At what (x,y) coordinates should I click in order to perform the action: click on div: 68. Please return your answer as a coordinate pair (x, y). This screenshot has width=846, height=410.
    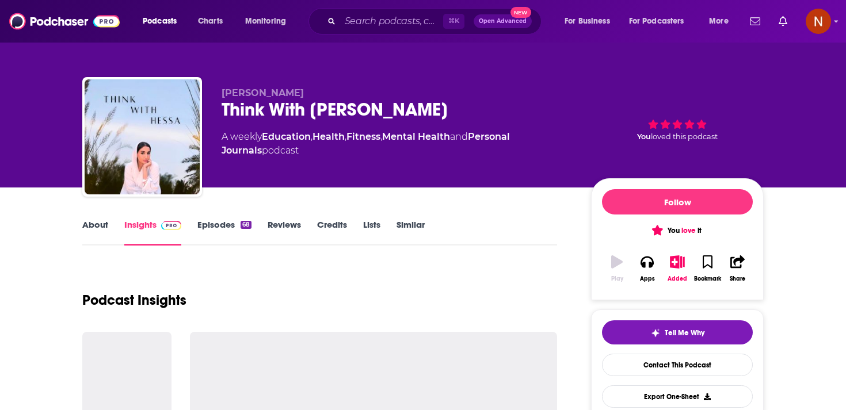
    Looking at the image, I should click on (246, 225).